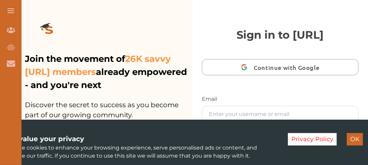  Describe the element at coordinates (49, 31) in the screenshot. I see `img: logo` at that location.